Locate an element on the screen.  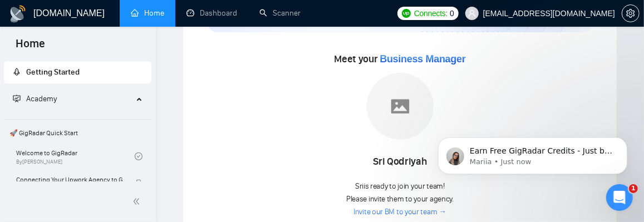
span: 1 is located at coordinates (634, 189).